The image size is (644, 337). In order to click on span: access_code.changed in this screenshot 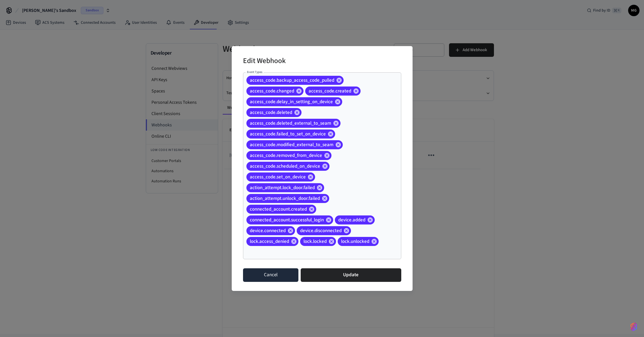, I will do `click(272, 91)`.